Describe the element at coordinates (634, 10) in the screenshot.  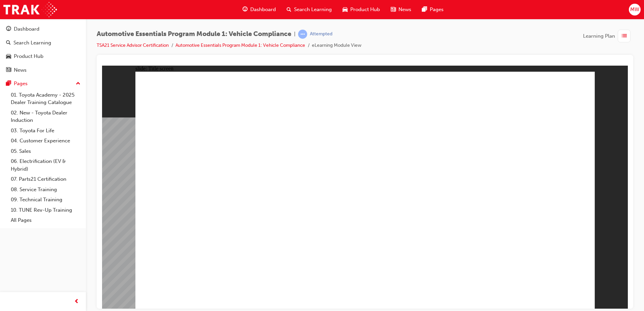
I see `button: MW` at that location.